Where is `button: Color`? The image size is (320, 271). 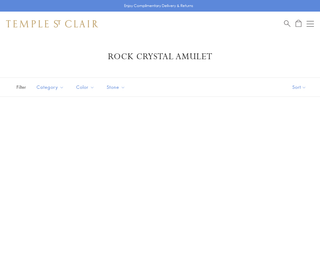
button: Color is located at coordinates (85, 87).